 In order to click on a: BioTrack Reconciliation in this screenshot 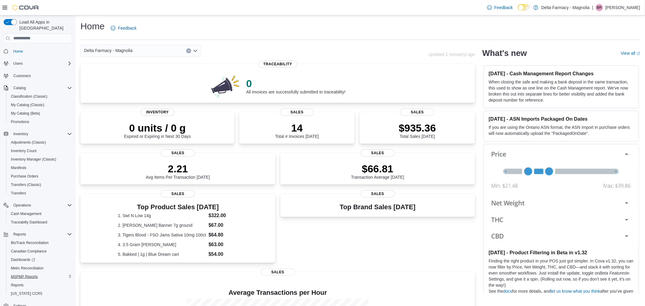, I will do `click(30, 243)`.